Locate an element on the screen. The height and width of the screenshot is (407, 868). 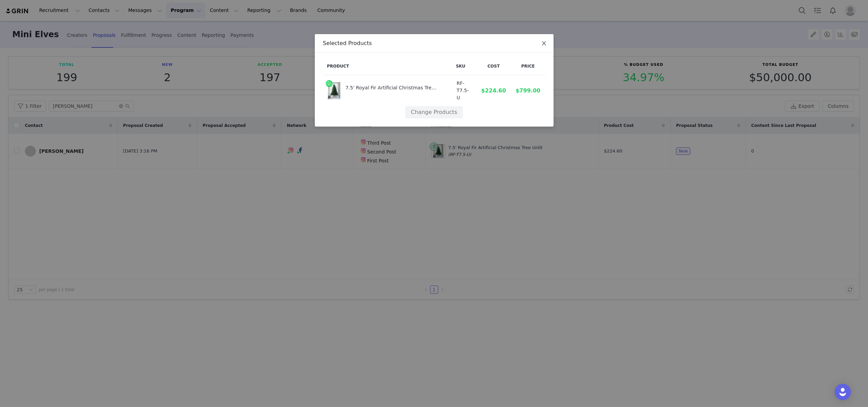
button: Close is located at coordinates (544, 44).